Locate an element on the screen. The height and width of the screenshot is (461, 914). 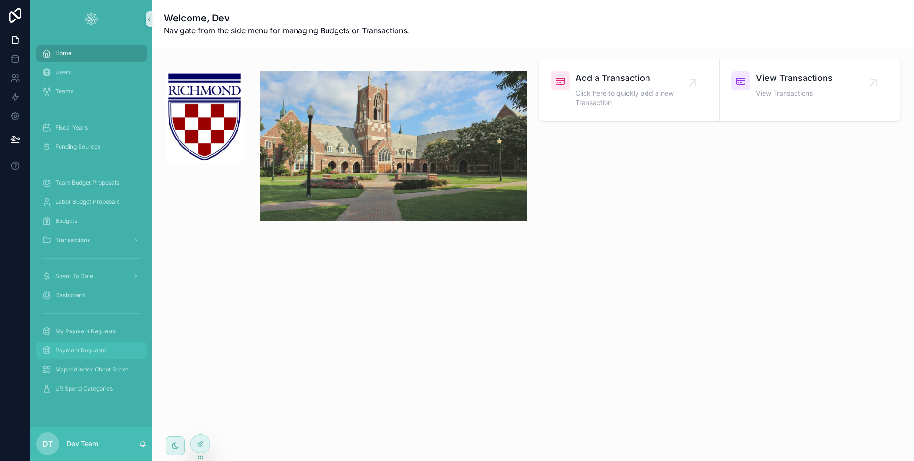
img: App logo is located at coordinates (91, 19).